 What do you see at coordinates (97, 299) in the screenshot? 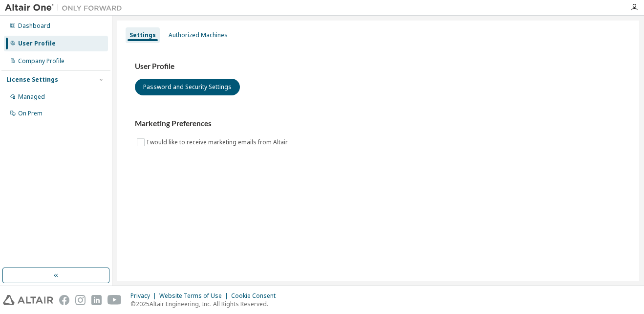
I see `img: linkedin.svg` at bounding box center [97, 299].